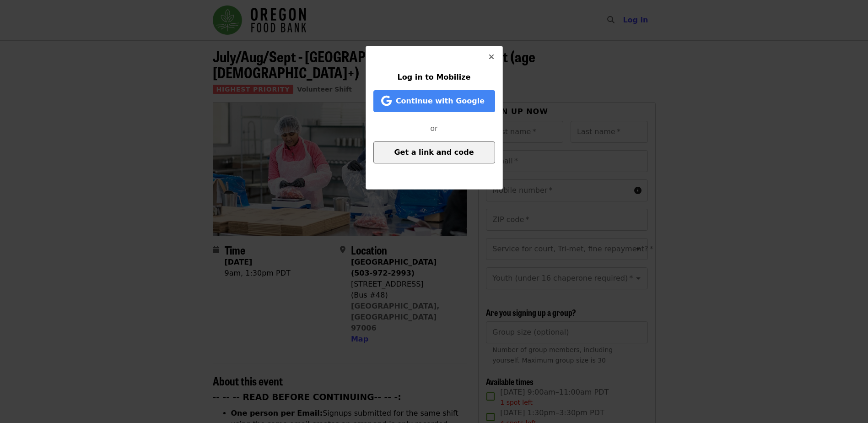  What do you see at coordinates (434, 128) in the screenshot?
I see `span: or` at bounding box center [434, 128].